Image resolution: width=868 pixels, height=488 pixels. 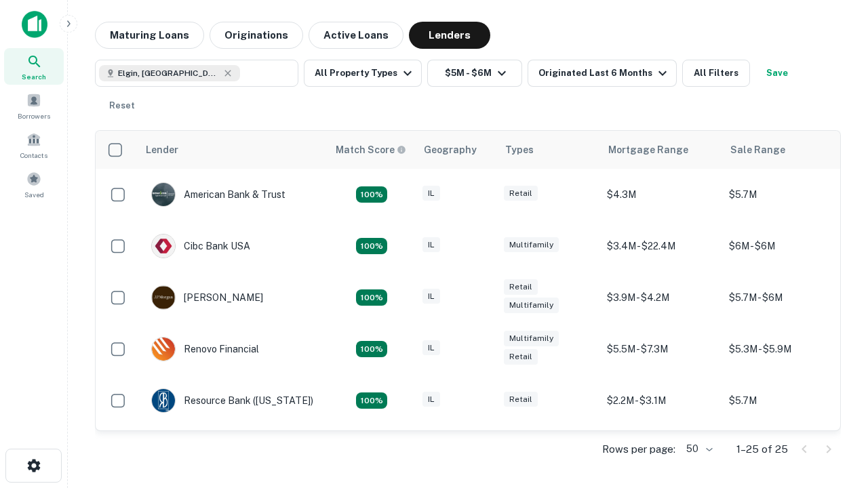 What do you see at coordinates (549, 150) in the screenshot?
I see `th: Types` at bounding box center [549, 150].